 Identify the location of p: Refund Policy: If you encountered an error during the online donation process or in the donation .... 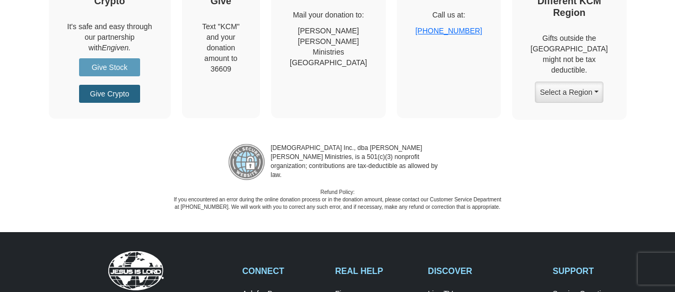
(338, 200).